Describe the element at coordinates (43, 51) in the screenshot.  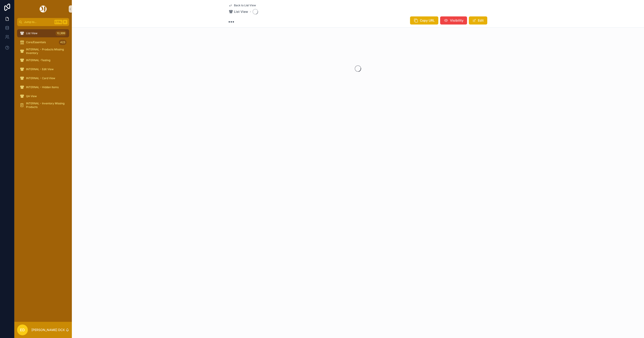
I see `a: INTERNAL - Products Missing Inventory` at that location.